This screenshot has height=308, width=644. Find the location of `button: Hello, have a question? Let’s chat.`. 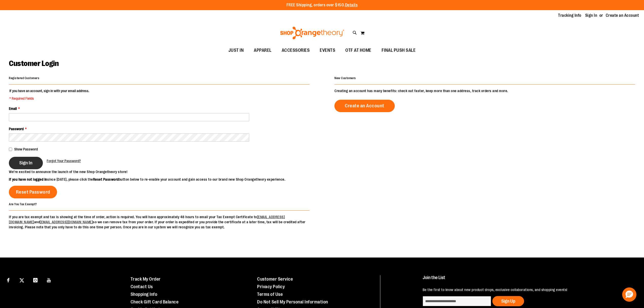

button: Hello, have a question? Let’s chat. is located at coordinates (629, 295).